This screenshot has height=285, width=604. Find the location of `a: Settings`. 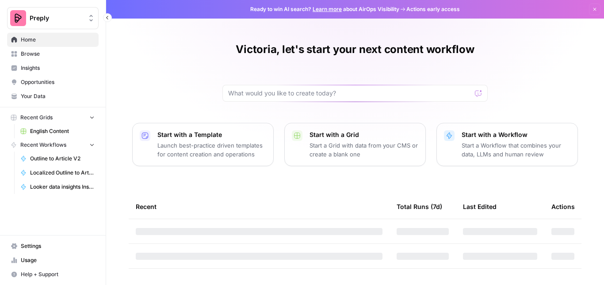

a: Settings is located at coordinates (53, 246).